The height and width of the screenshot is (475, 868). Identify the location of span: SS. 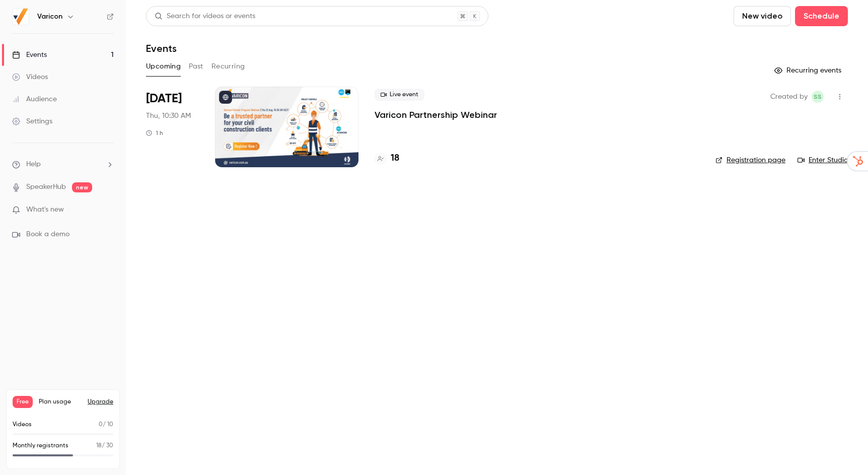
(818, 97).